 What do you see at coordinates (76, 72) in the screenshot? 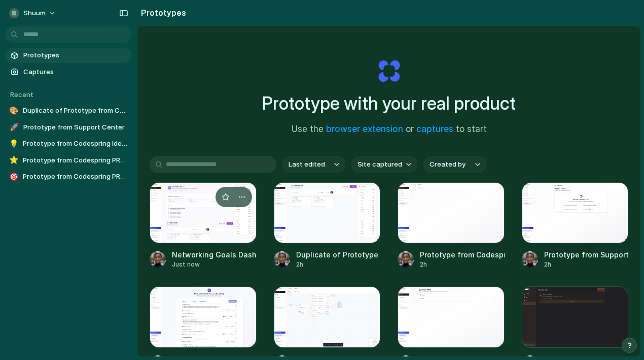
I see `span: Captures` at bounding box center [76, 72].